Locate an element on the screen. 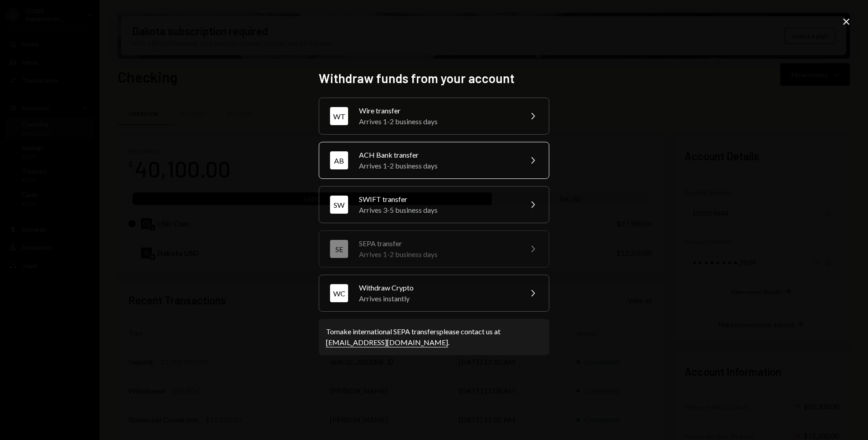 Image resolution: width=868 pixels, height=440 pixels. div: SWIFT transfer is located at coordinates (438, 199).